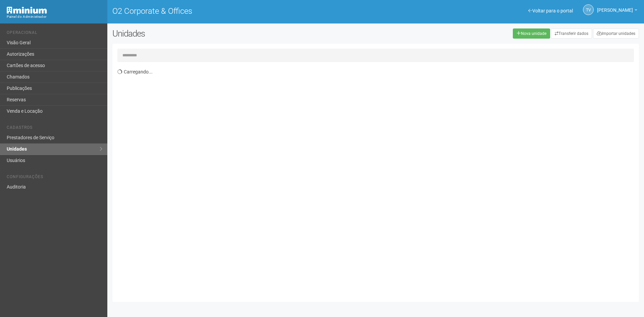 This screenshot has height=317, width=644. Describe the element at coordinates (54, 34) in the screenshot. I see `li: Operacional` at that location.